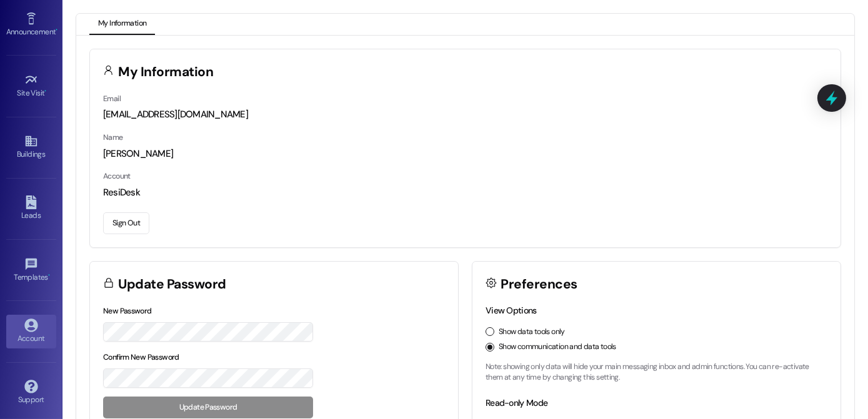 The width and height of the screenshot is (868, 419). I want to click on label: Email, so click(112, 99).